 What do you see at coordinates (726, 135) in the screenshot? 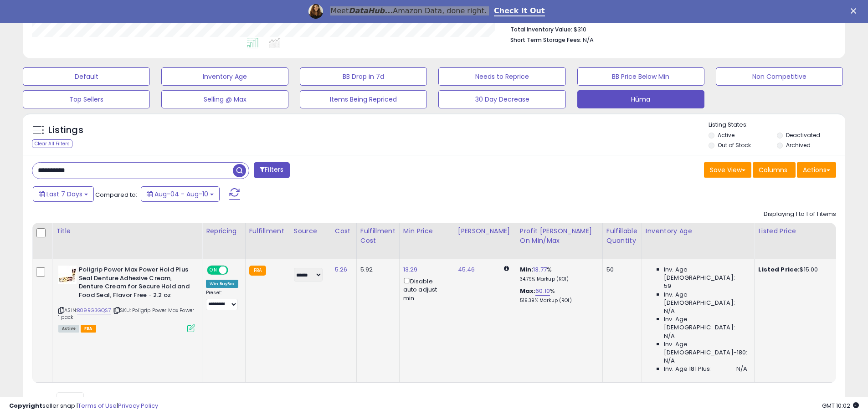
I see `label: Active` at bounding box center [726, 135].